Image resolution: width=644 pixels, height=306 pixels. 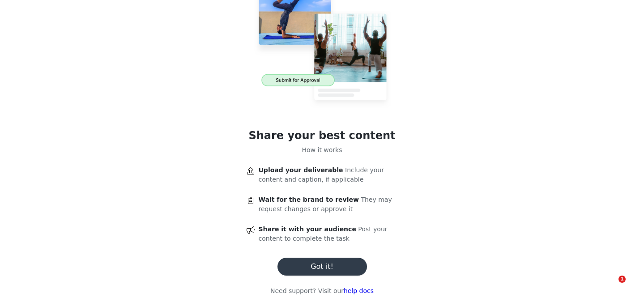 What do you see at coordinates (307, 230) in the screenshot?
I see `span: Share it with your audience` at bounding box center [307, 230].